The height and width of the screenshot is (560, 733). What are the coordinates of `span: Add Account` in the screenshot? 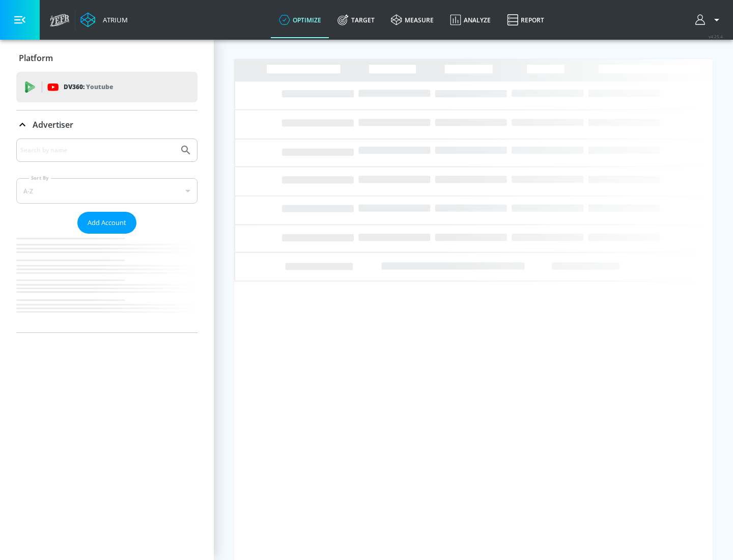 It's located at (107, 222).